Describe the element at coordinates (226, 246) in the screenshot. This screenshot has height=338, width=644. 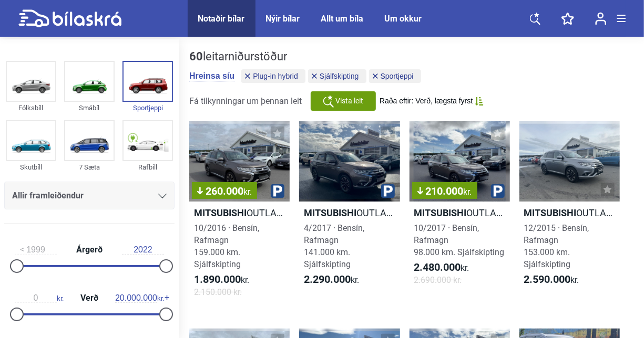
I see `span: 10/2016 · Bensín, Rafmagn 159.000 km. Sjálfskipting` at that location.